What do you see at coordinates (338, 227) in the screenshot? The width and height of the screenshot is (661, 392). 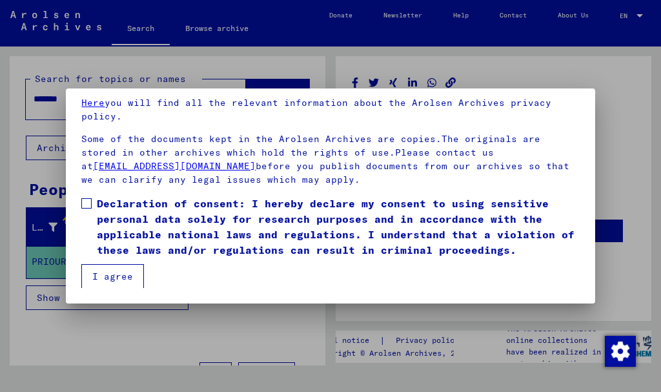 I see `span: Declaration of consent: I hereby declare my consent to using sensitive personal data solely for r...` at bounding box center [338, 227].